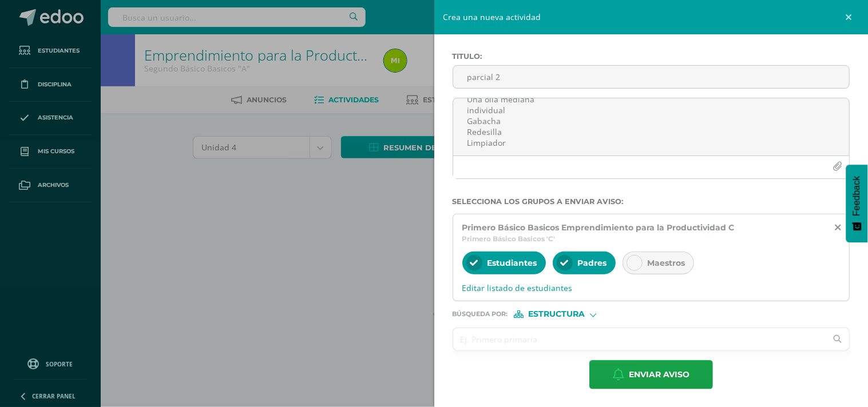 The width and height of the screenshot is (868, 407). Describe the element at coordinates (480, 314) in the screenshot. I see `span: Búsqueda por :` at that location.